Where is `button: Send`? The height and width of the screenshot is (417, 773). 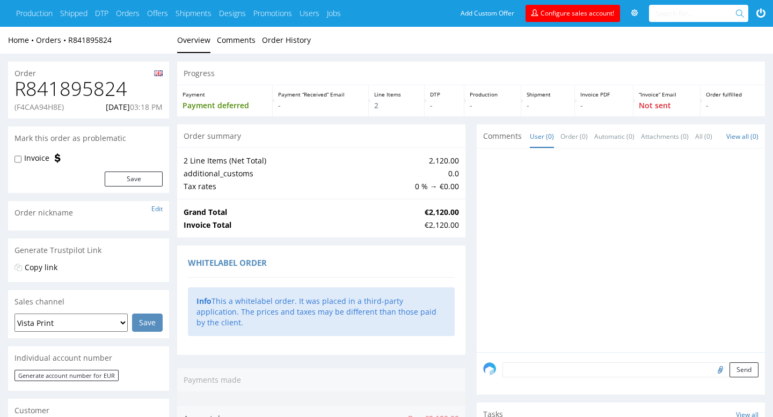 button: Send is located at coordinates (744, 370).